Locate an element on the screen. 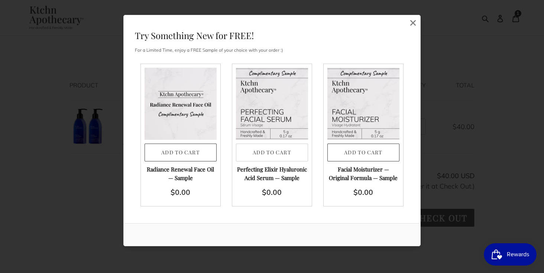  h1: Try Something New for FREE! is located at coordinates (272, 35).